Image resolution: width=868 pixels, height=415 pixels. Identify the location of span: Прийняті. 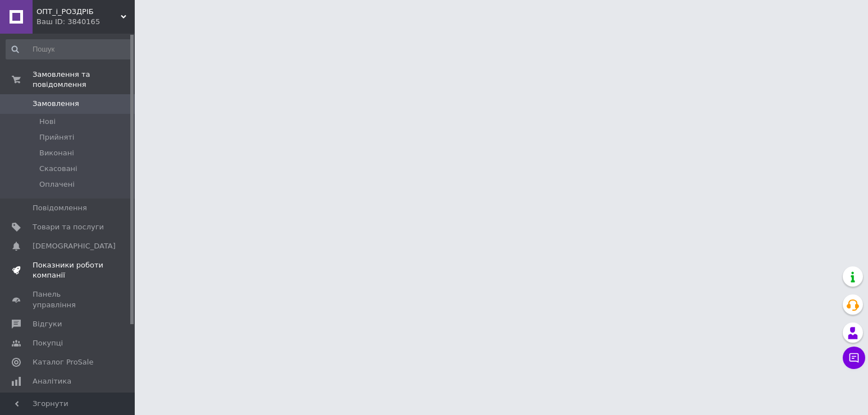
(57, 137).